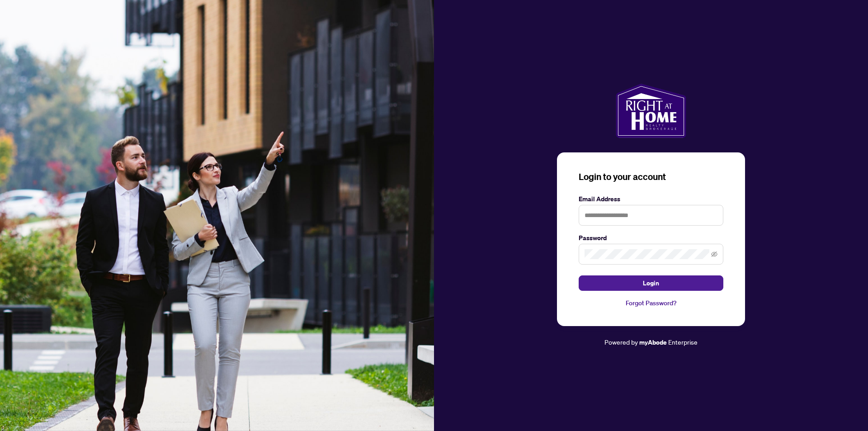 This screenshot has width=868, height=431. I want to click on a: Forgot Password?, so click(651, 303).